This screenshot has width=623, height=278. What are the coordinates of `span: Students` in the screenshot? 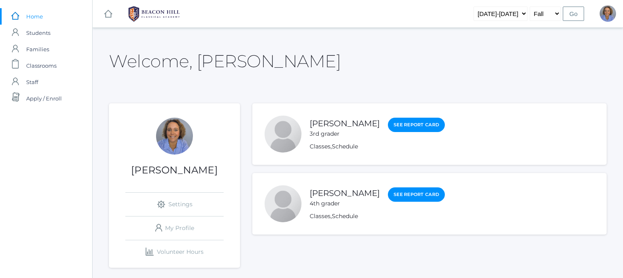 It's located at (38, 33).